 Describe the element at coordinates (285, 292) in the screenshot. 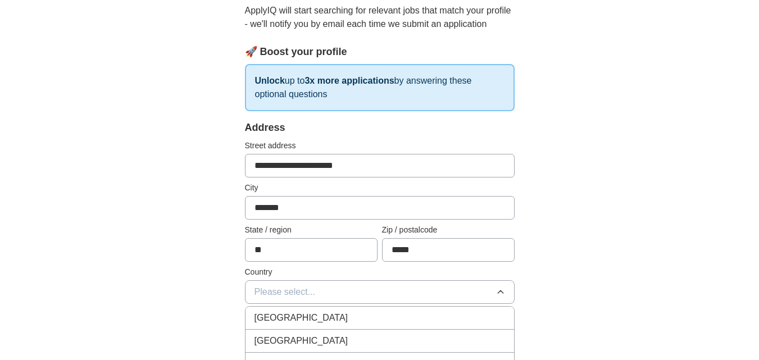

I see `span: Please select...` at that location.